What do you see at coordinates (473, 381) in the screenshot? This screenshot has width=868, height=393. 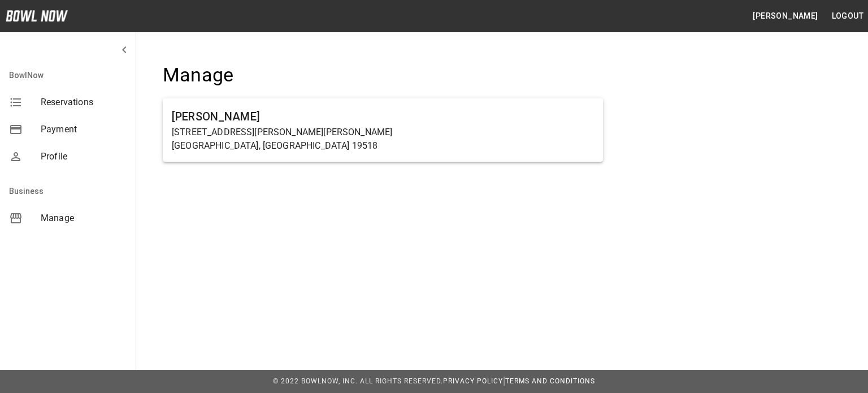 I see `a: Privacy Policy` at bounding box center [473, 381].